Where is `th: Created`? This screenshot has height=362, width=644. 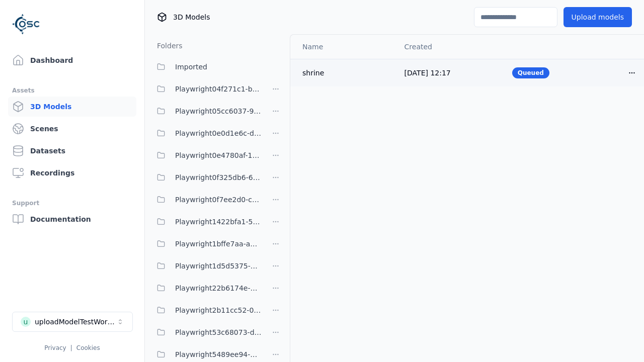 th: Created is located at coordinates (450, 47).